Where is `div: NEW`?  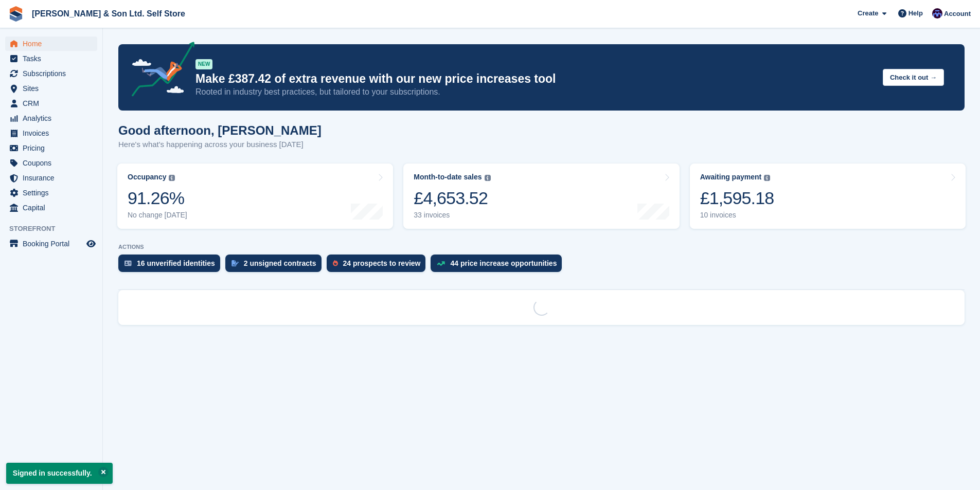
div: NEW is located at coordinates (204, 64).